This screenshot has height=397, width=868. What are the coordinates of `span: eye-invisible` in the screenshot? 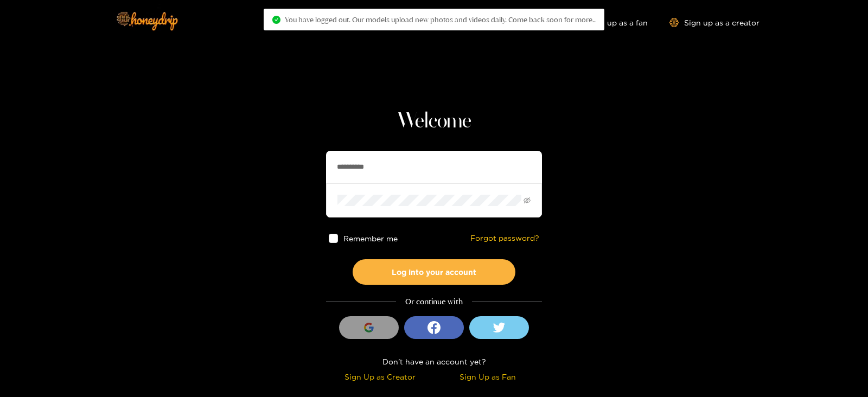 It's located at (527, 200).